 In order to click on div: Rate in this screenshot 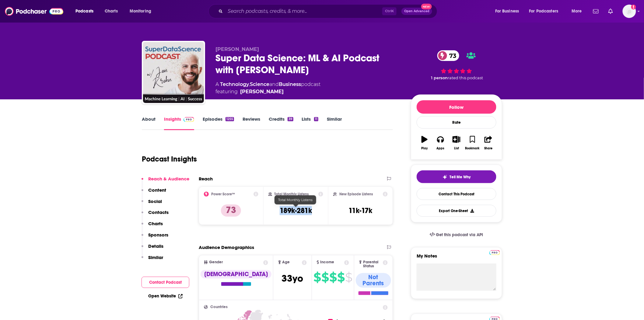, I will do `click(457, 122)`.